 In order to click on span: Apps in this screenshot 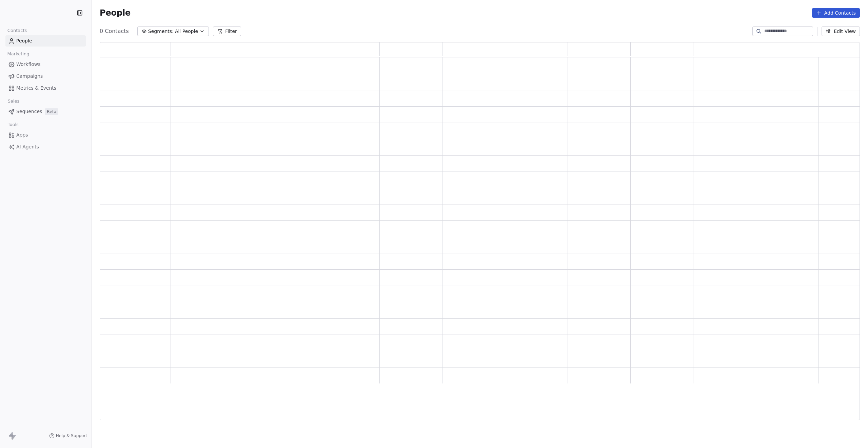, I will do `click(22, 134)`.